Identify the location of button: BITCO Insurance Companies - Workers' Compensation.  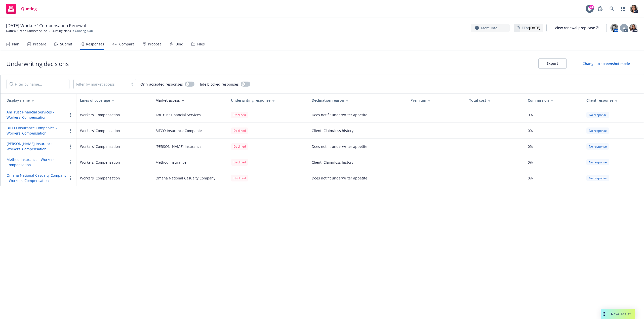
(37, 131).